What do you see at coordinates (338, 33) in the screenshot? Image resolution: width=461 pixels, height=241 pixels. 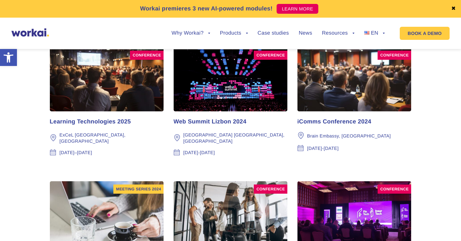 I see `a: Resources` at bounding box center [338, 33].